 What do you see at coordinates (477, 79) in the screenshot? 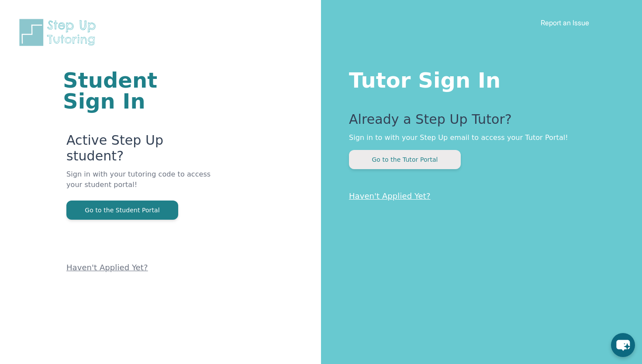
I see `h1: Tutor Sign In` at bounding box center [477, 79].